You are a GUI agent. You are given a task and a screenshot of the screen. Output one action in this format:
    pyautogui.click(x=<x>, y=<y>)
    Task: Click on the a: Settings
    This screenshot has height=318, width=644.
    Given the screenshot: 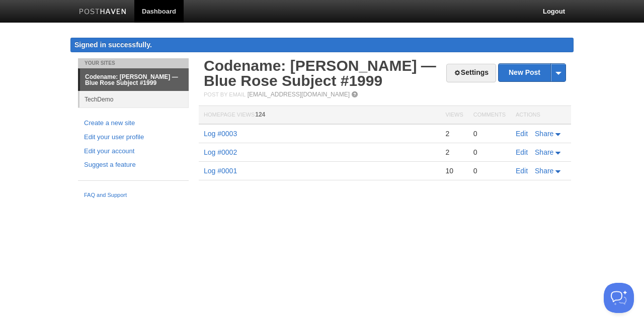 What is the action you would take?
    pyautogui.click(x=471, y=73)
    